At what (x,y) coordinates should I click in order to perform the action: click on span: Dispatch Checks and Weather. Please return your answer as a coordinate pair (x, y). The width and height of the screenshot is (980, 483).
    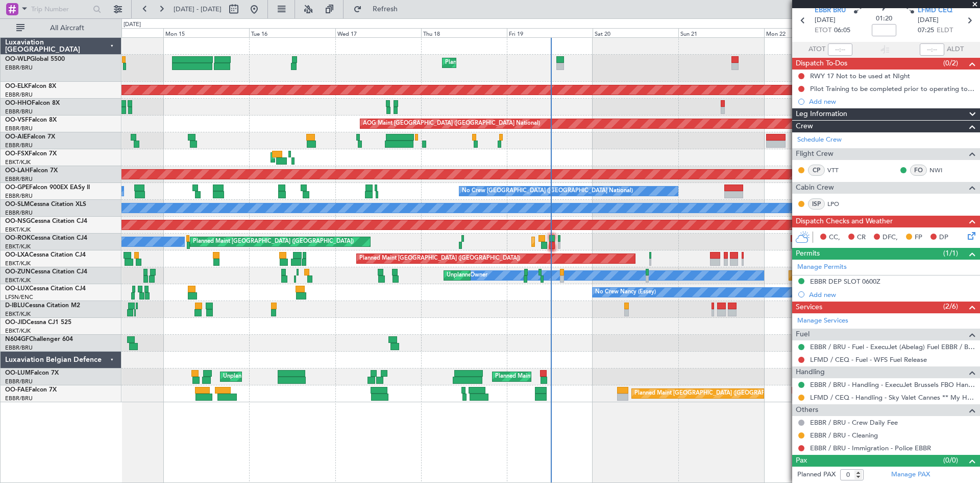
    Looking at the image, I should click on (845, 221).